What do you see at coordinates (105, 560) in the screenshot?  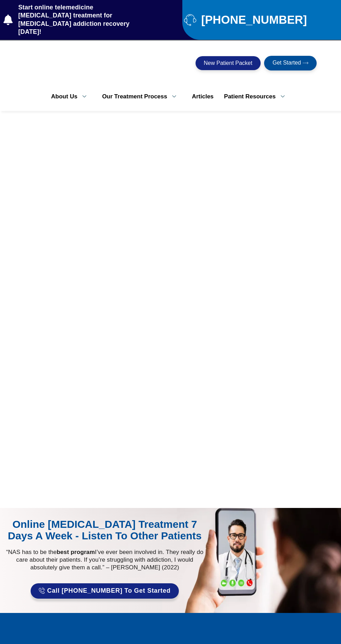 I see `p: “NAS has to be the I’ve ever been involved in. They really do care about their patients. If you’r...` at bounding box center [105, 560].